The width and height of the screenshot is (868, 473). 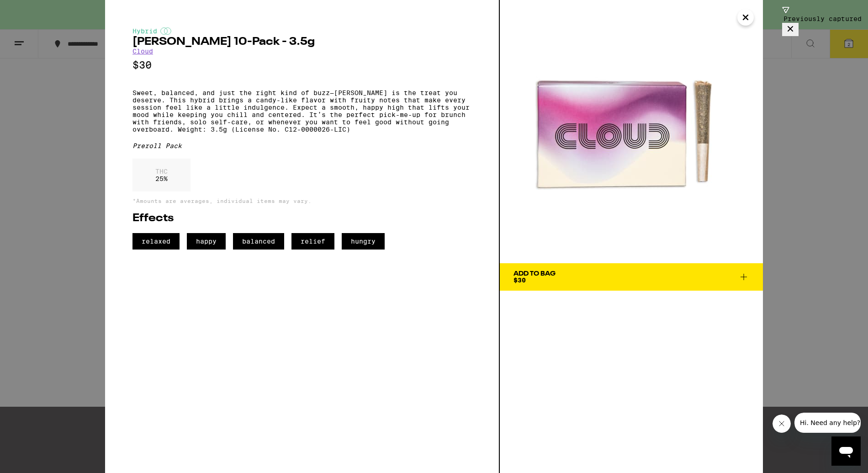 I want to click on p: THC, so click(x=161, y=172).